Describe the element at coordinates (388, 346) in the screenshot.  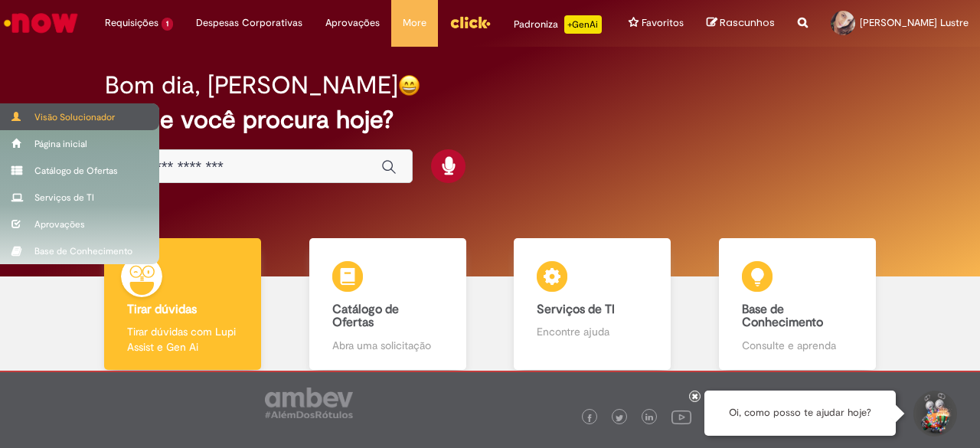
I see `p: Abra uma solicitação` at that location.